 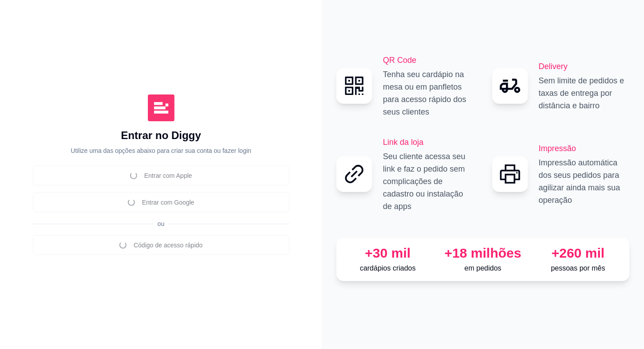 What do you see at coordinates (429, 60) in the screenshot?
I see `h2: QR Code` at bounding box center [429, 60].